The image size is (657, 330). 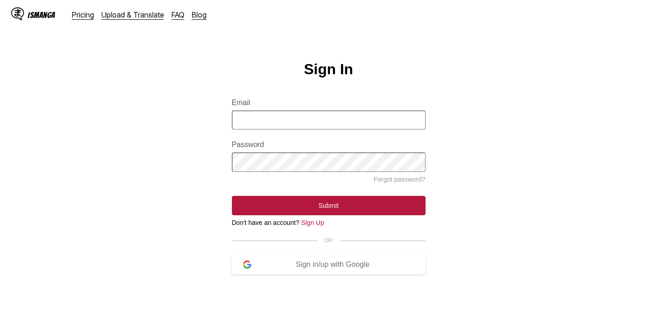 What do you see at coordinates (199, 15) in the screenshot?
I see `a: Blog` at bounding box center [199, 15].